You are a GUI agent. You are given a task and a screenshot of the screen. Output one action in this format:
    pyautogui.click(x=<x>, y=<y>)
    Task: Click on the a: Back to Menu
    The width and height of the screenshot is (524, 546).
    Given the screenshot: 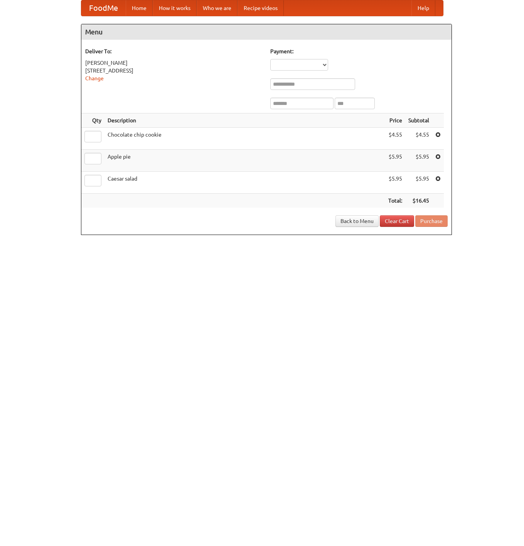 What is the action you would take?
    pyautogui.click(x=357, y=221)
    